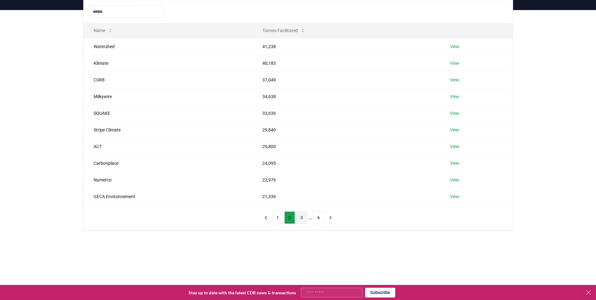  I want to click on td: 34,638, so click(346, 96).